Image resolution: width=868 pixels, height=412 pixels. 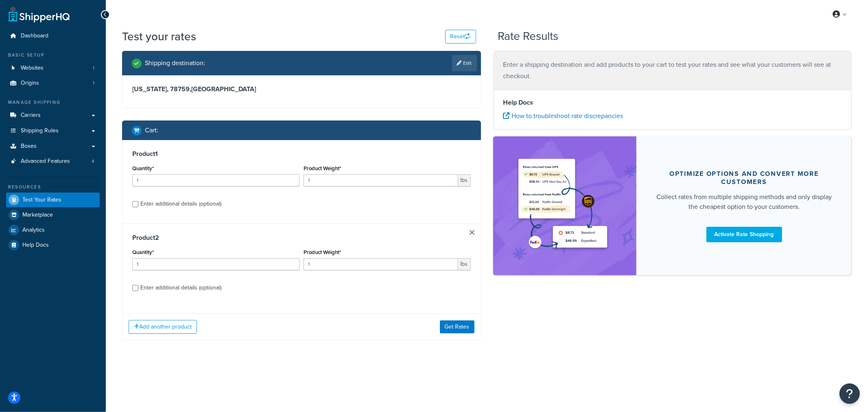 What do you see at coordinates (45, 161) in the screenshot?
I see `span: Advanced Features` at bounding box center [45, 161].